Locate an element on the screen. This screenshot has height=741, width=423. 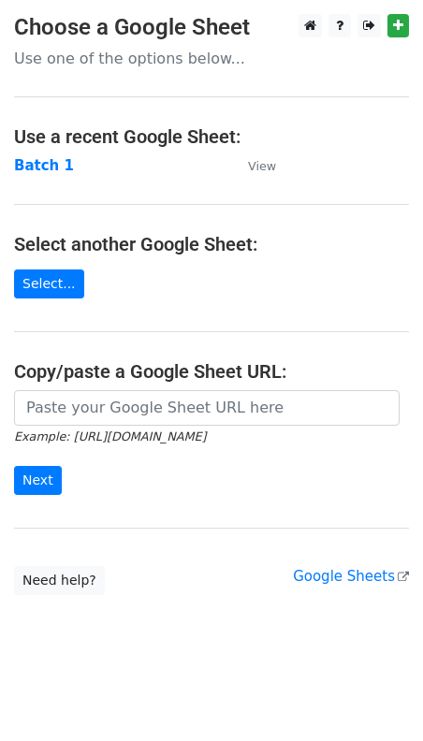
h4: Use a recent Google Sheet: is located at coordinates (212, 137).